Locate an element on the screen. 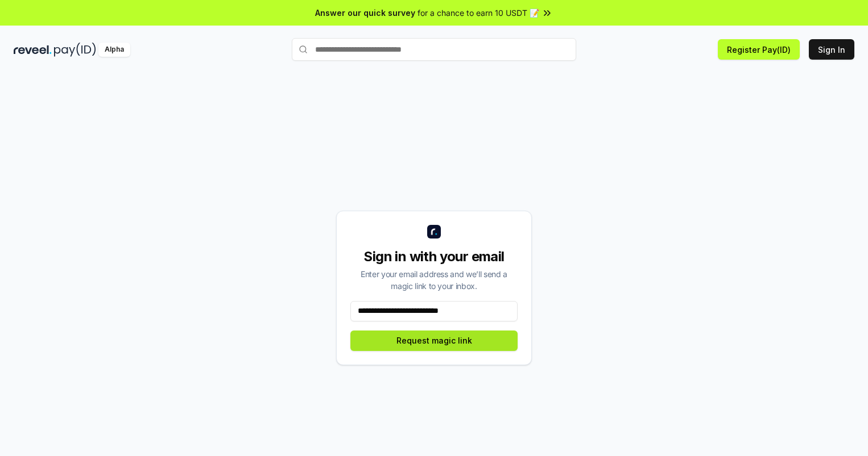  div: Sign in with your email is located at coordinates (434, 257).